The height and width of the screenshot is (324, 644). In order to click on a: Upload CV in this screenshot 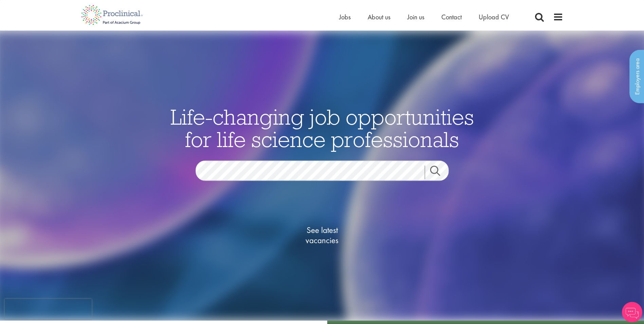, I will do `click(494, 17)`.